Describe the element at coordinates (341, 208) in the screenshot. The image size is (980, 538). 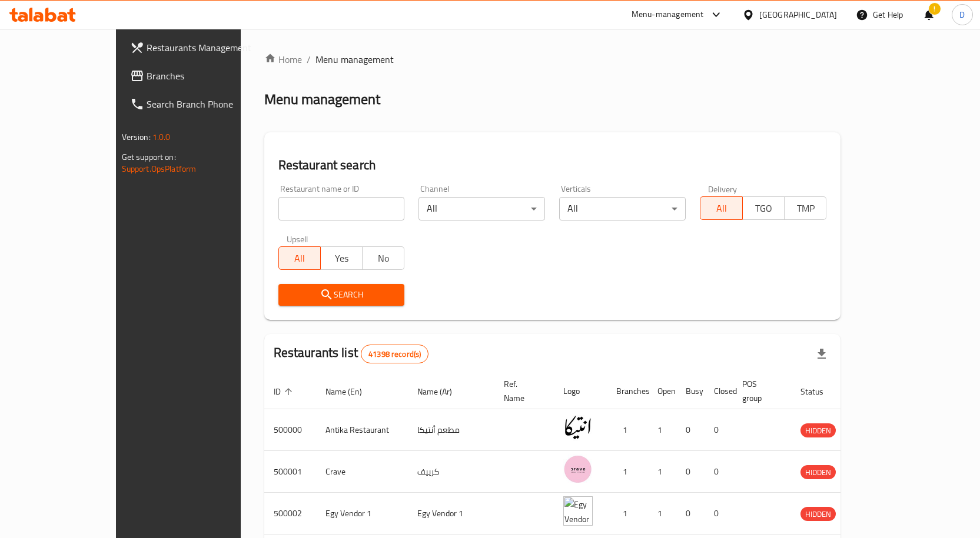
I see `input: Search for restaurant name or ID..` at that location.